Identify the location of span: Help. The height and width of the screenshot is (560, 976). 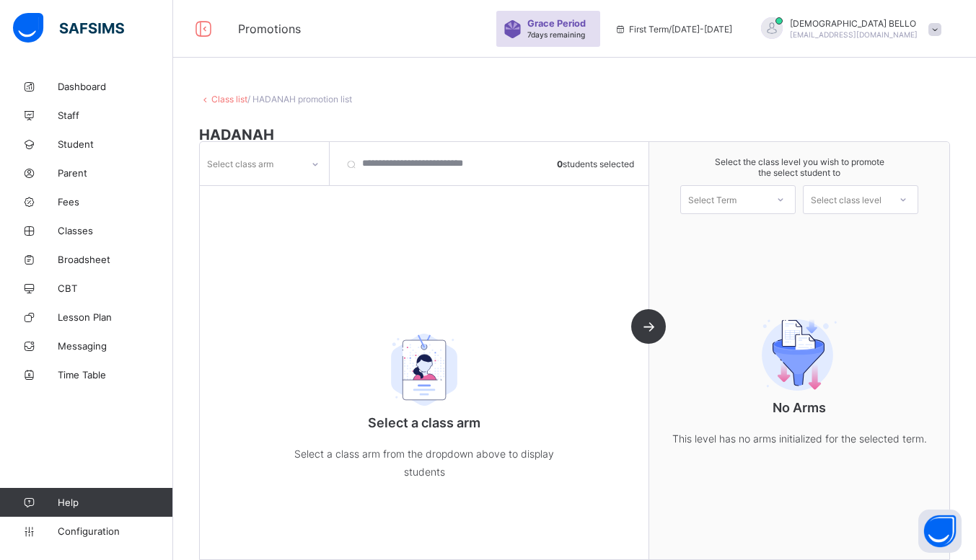
(115, 503).